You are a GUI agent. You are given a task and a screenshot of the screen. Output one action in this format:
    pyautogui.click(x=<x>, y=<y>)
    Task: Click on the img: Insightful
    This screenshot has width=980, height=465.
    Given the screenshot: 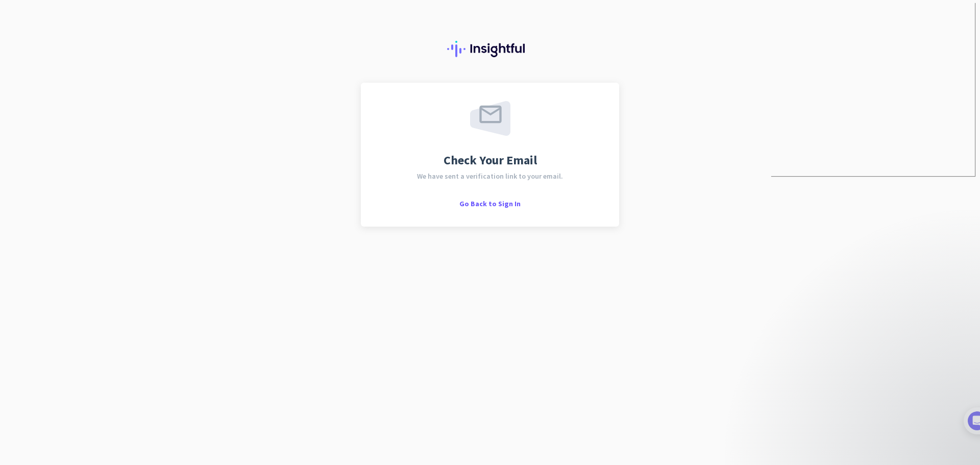 What is the action you would take?
    pyautogui.click(x=490, y=49)
    